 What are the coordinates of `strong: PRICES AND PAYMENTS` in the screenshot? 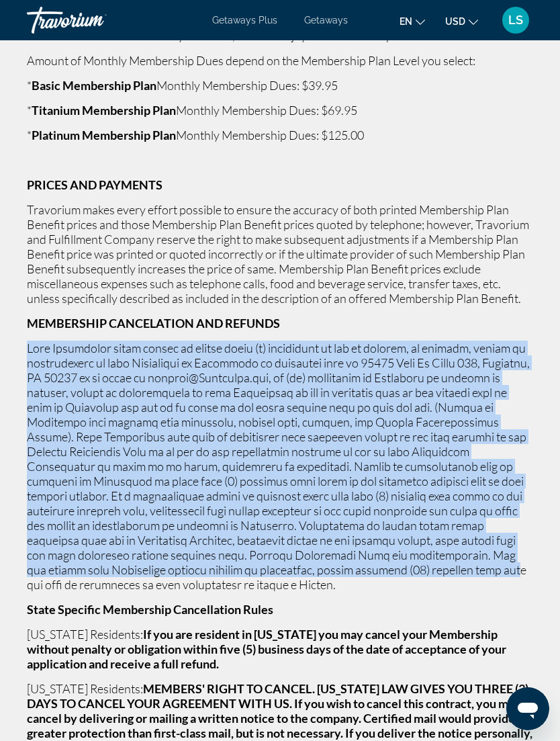 It's located at (95, 185).